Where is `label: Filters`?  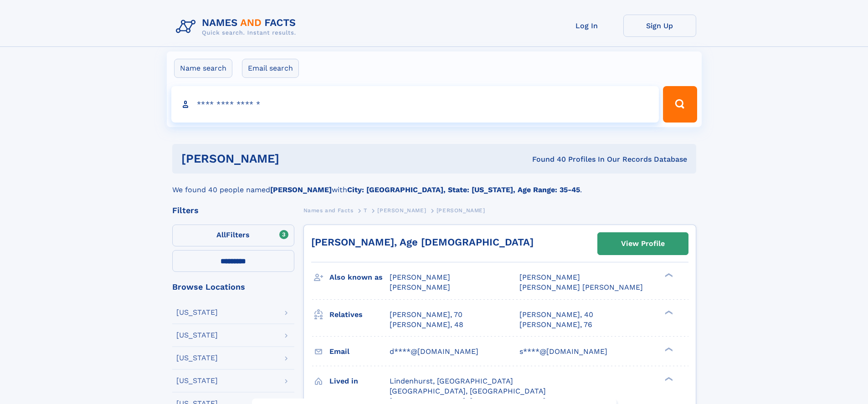 label: Filters is located at coordinates (233, 235).